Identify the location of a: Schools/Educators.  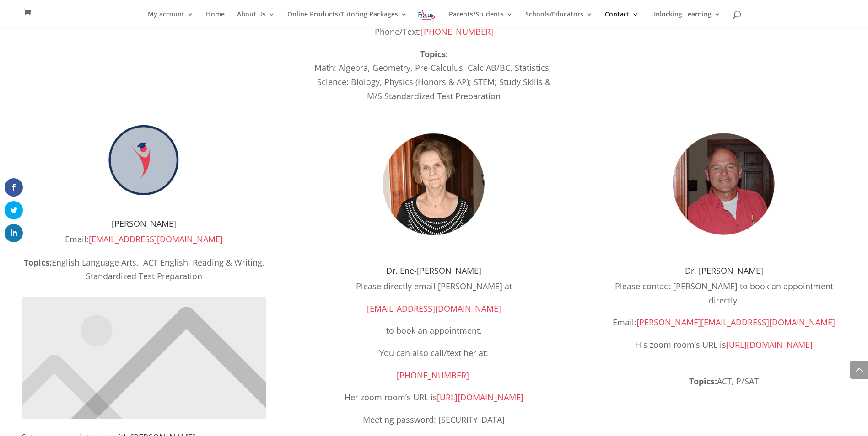
(559, 19).